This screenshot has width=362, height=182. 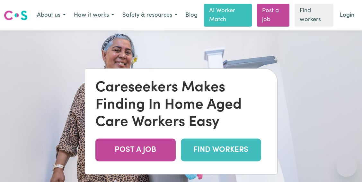 I want to click on a: Post a job, so click(x=273, y=15).